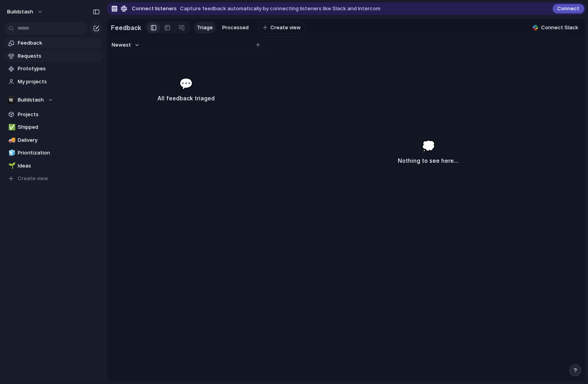  Describe the element at coordinates (25, 12) in the screenshot. I see `button: buildstash` at that location.